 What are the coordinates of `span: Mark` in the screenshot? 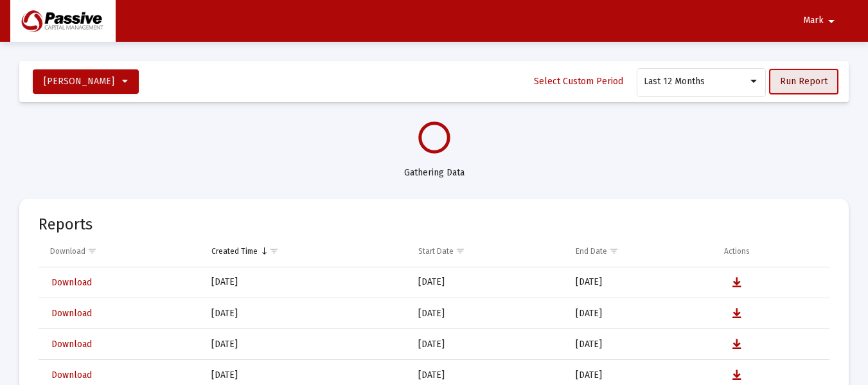 It's located at (814, 20).